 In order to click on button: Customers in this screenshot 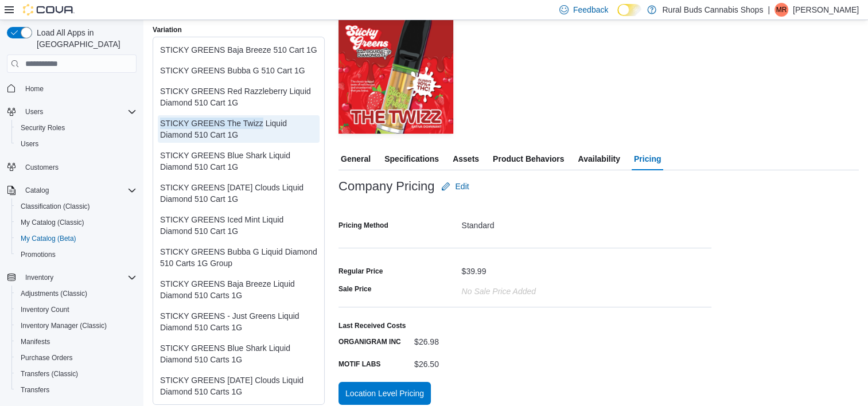, I will do `click(72, 167)`.